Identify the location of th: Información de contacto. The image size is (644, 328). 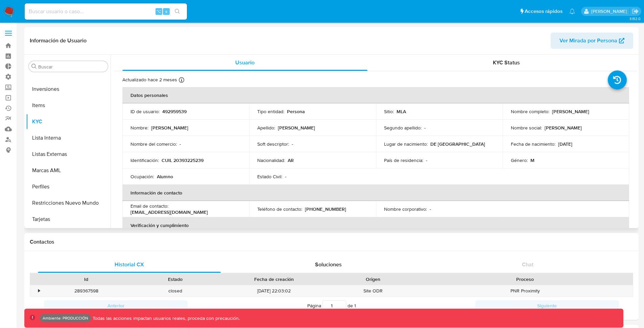
(376, 193).